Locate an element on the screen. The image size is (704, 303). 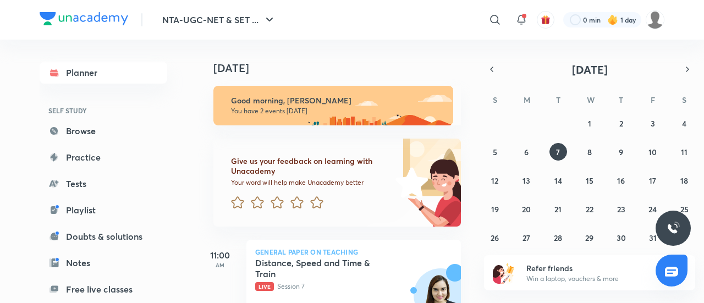
abbr: October 7, 2025 is located at coordinates (557, 152).